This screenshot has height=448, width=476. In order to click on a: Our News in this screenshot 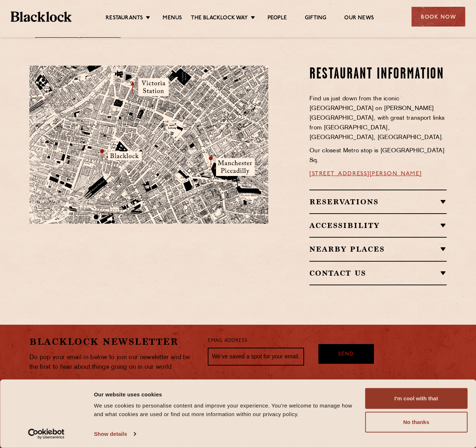, I will do `click(359, 19)`.